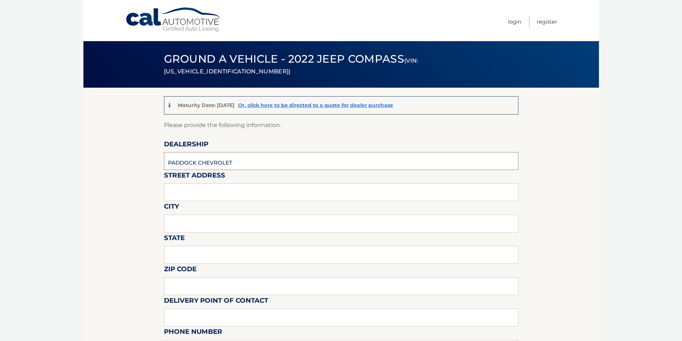 Image resolution: width=682 pixels, height=341 pixels. Describe the element at coordinates (174, 20) in the screenshot. I see `a: Cal Automotive` at that location.